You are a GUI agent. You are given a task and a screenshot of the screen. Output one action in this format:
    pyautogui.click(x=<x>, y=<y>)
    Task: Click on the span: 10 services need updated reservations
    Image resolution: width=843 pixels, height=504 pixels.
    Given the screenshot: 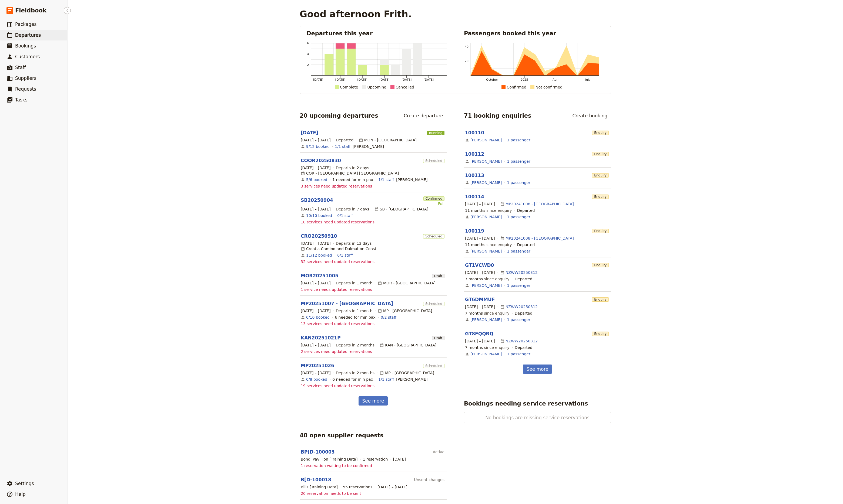 What is the action you would take?
    pyautogui.click(x=337, y=223)
    